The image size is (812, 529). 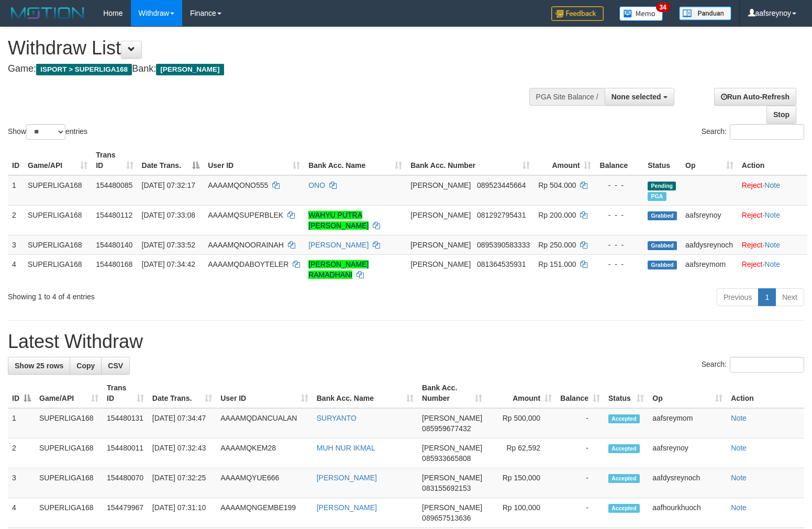 I want to click on span: 154480085, so click(x=114, y=185).